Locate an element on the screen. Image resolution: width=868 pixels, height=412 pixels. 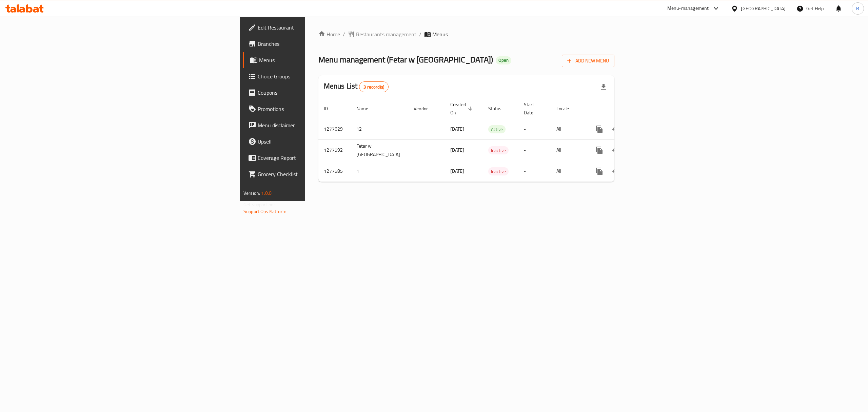
span: Upsell is located at coordinates (319, 142).